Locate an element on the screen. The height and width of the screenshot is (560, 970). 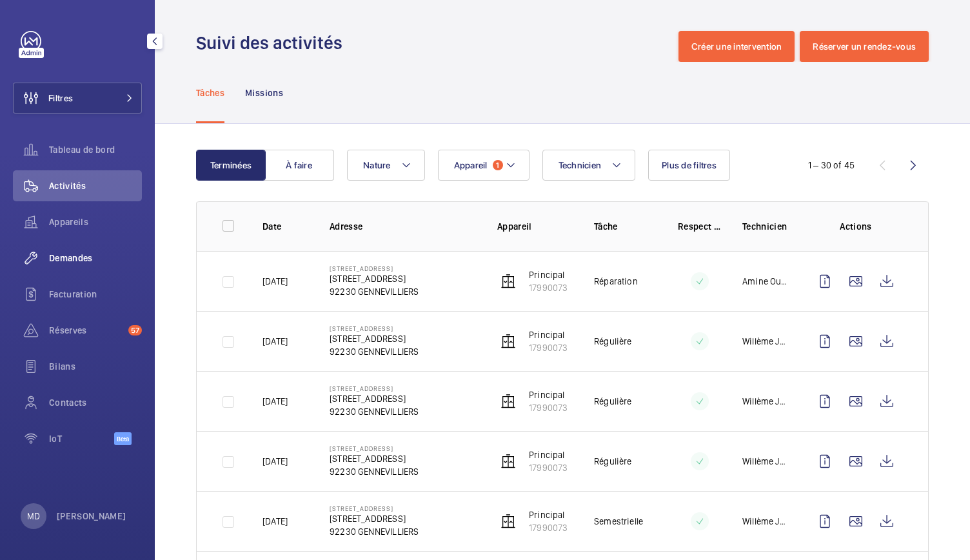
span: IoT is located at coordinates (81, 439).